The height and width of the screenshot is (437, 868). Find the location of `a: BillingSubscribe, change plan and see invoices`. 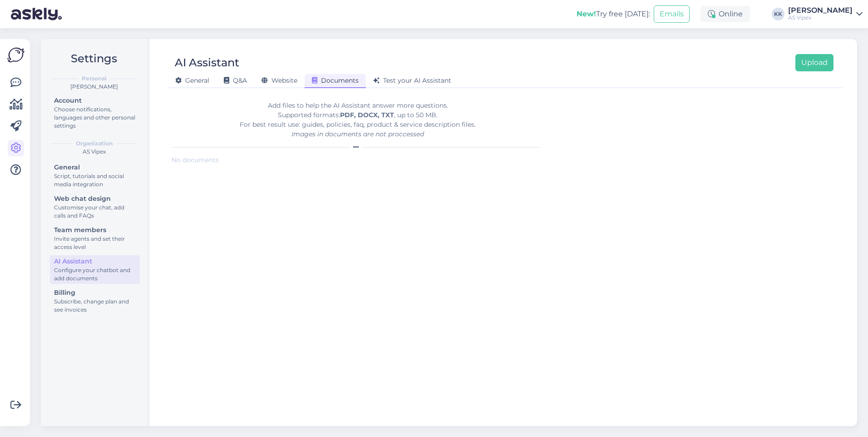

a: BillingSubscribe, change plan and see invoices is located at coordinates (95, 301).